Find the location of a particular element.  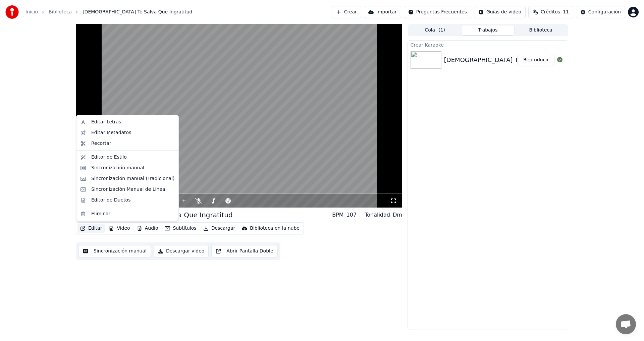

button: Sincronización manual is located at coordinates (115, 251).